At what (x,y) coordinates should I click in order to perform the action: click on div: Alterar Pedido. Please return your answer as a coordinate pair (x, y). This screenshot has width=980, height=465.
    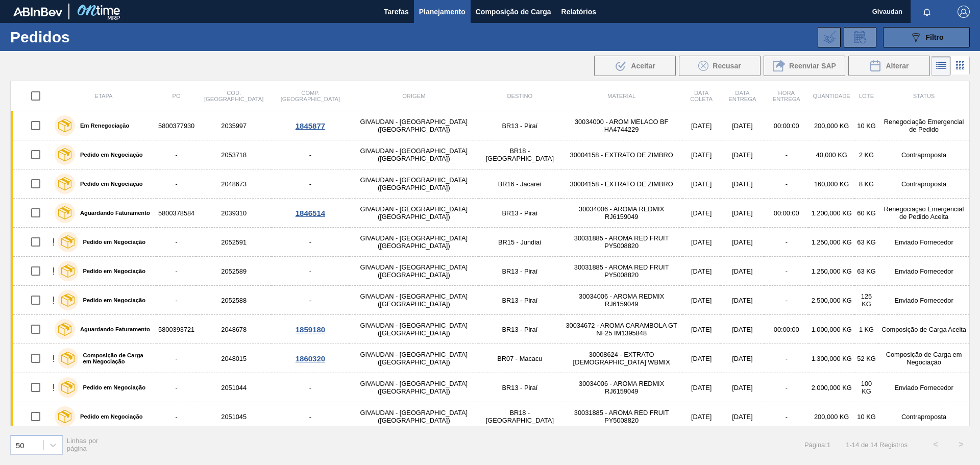
    Looking at the image, I should click on (889, 66).